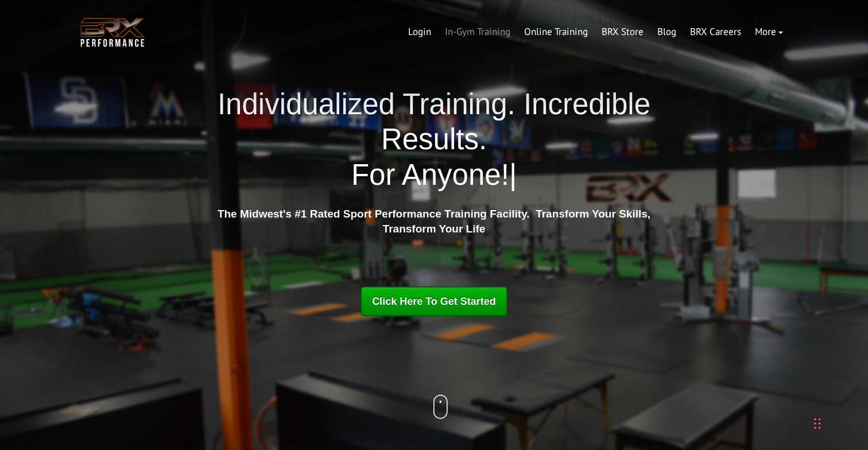 The image size is (868, 450). Describe the element at coordinates (434, 302) in the screenshot. I see `span: Click Here To Get Started` at that location.